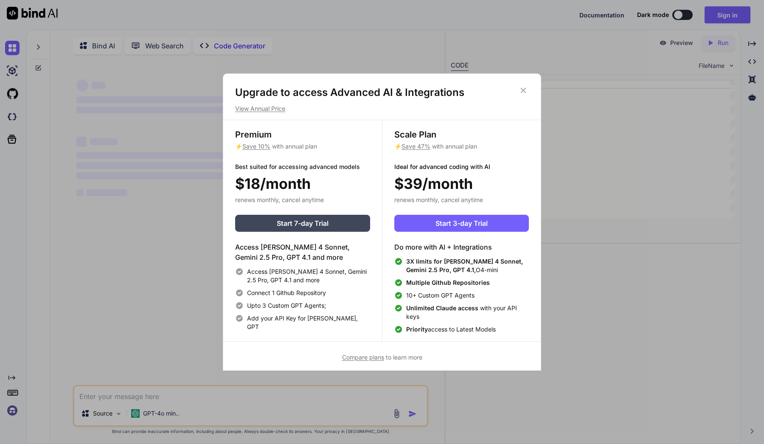 The height and width of the screenshot is (444, 764). Describe the element at coordinates (273, 183) in the screenshot. I see `span: $18/month` at that location.